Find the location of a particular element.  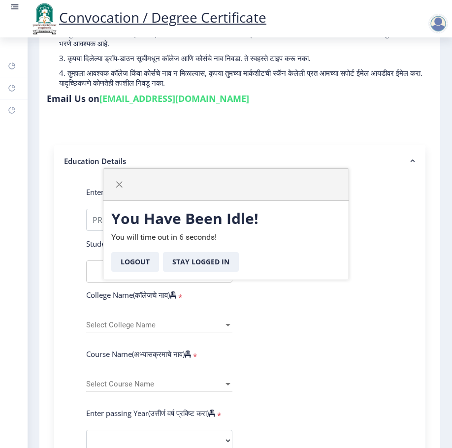

p: 2. तुम्ही ज्या कोर्ससाठी पदवी प्रमाणपत्रासाठी अर्ज करत आहात त्या अभ्यासक्रमाच्या नवीनतम जारी केले... is located at coordinates (245, 38).